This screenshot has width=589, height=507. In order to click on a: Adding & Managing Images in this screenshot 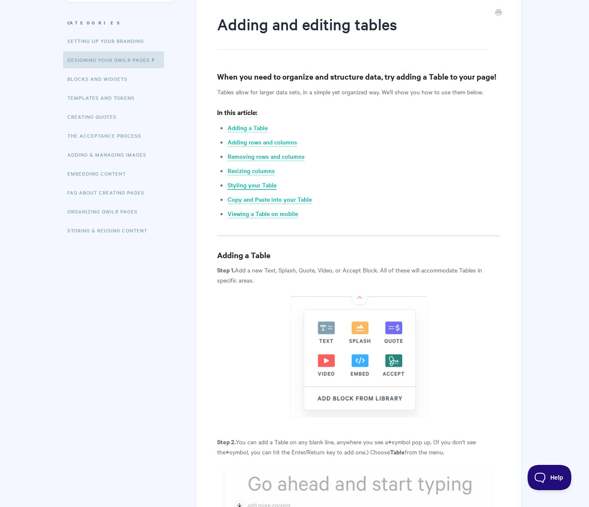, I will do `click(110, 154)`.